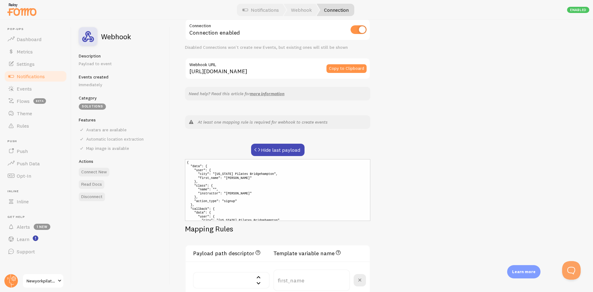 This screenshot has width=593, height=292. Describe the element at coordinates (278, 30) in the screenshot. I see `div: Connection enabled` at that location.